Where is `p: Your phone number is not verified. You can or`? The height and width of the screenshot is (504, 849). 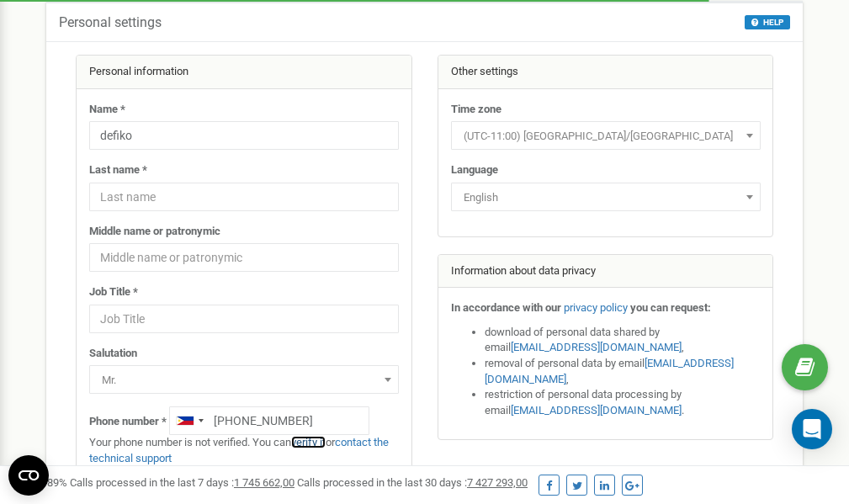 p: Your phone number is not verified. You can or is located at coordinates (244, 450).